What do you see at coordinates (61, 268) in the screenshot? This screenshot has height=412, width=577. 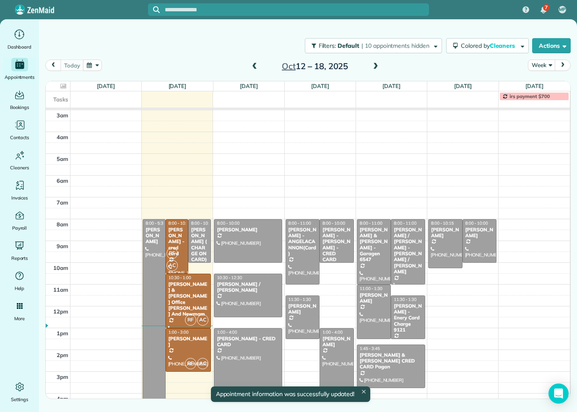 I see `span: 10am` at bounding box center [61, 268].